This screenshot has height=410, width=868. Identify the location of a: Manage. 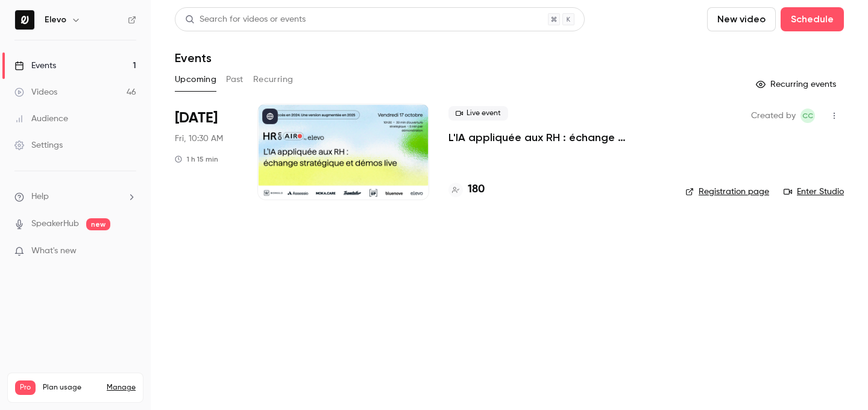
(121, 387).